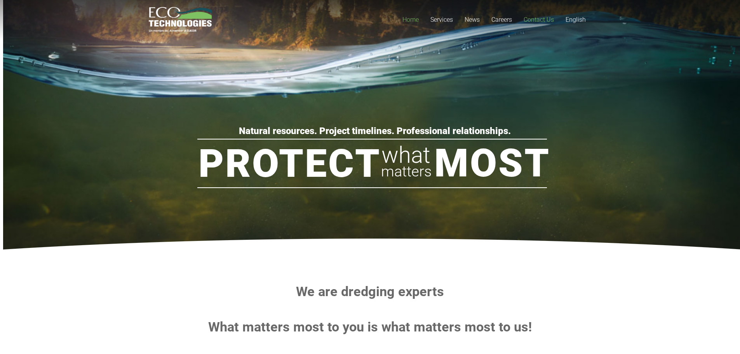 The width and height of the screenshot is (740, 354). What do you see at coordinates (472, 19) in the screenshot?
I see `span: News` at bounding box center [472, 19].